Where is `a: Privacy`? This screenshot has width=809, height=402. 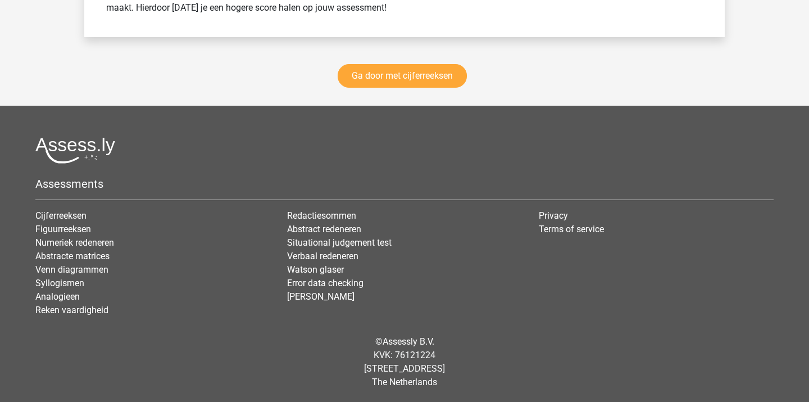
a: Privacy is located at coordinates (554, 215).